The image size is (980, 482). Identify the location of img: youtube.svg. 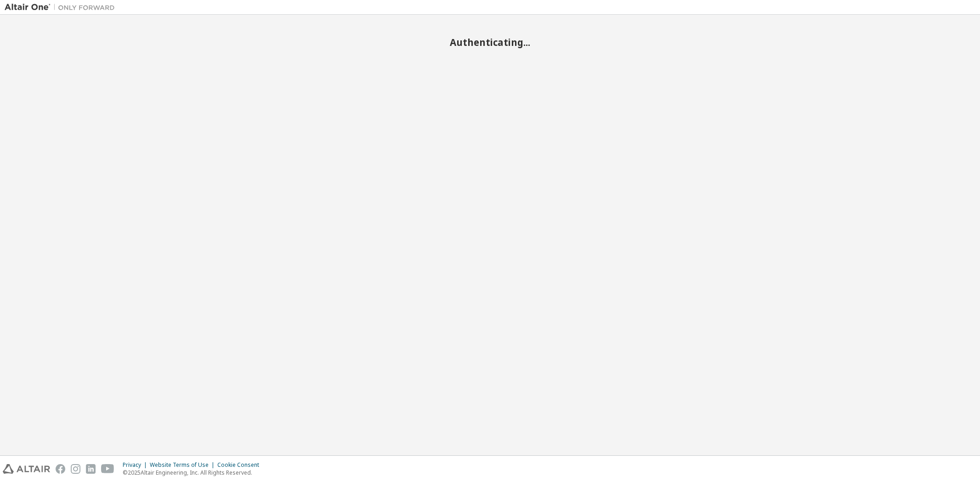
(108, 469).